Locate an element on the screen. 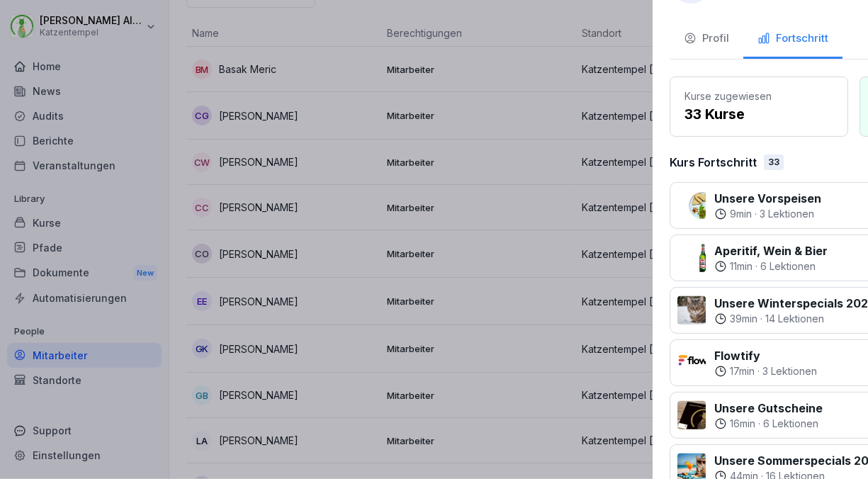  p: 17 min is located at coordinates (742, 372).